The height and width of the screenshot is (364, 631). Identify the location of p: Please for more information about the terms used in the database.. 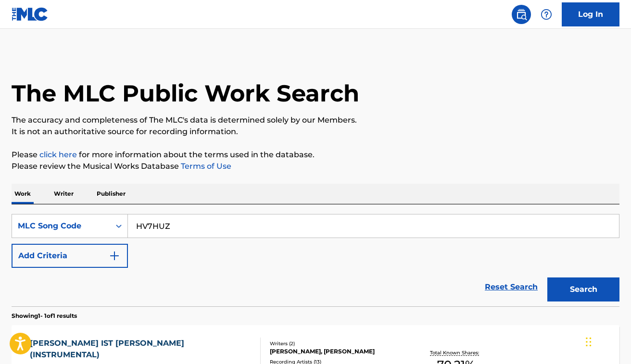
(316, 155).